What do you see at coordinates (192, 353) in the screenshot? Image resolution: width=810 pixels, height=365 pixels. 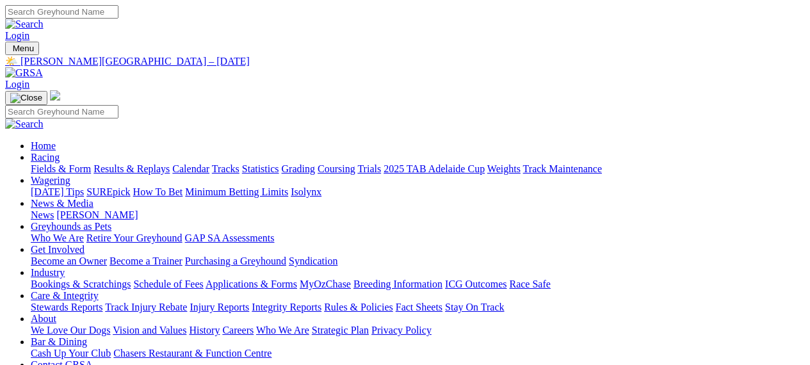 I see `a: Chasers Restaurant & Function Centre` at bounding box center [192, 353].